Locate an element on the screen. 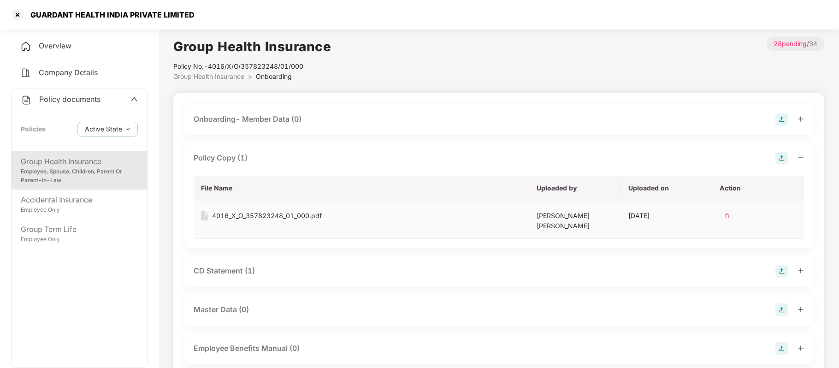  span: Company Details is located at coordinates (68, 72).